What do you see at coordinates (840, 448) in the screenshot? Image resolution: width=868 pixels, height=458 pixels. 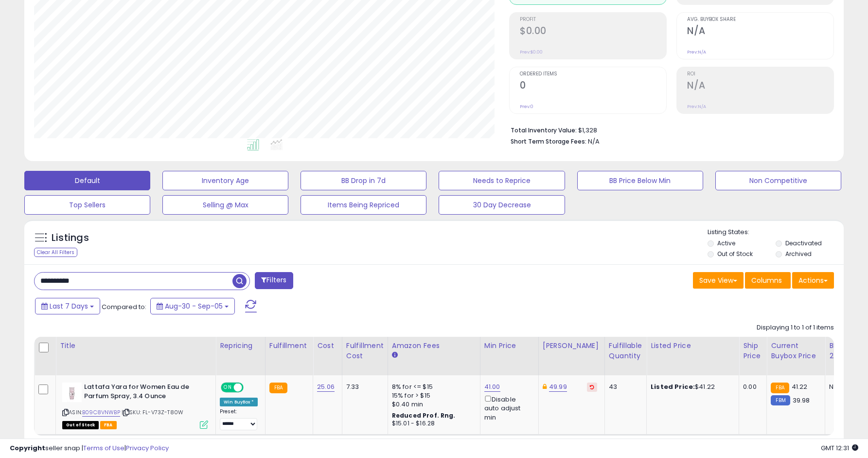 I see `span: 2025-09-13 12:31 GMT` at bounding box center [840, 448].